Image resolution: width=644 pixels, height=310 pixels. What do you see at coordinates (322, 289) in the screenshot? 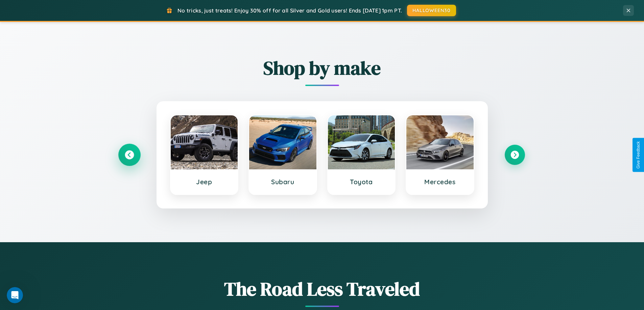
I see `h1: The Road Less Traveled` at bounding box center [322, 289].